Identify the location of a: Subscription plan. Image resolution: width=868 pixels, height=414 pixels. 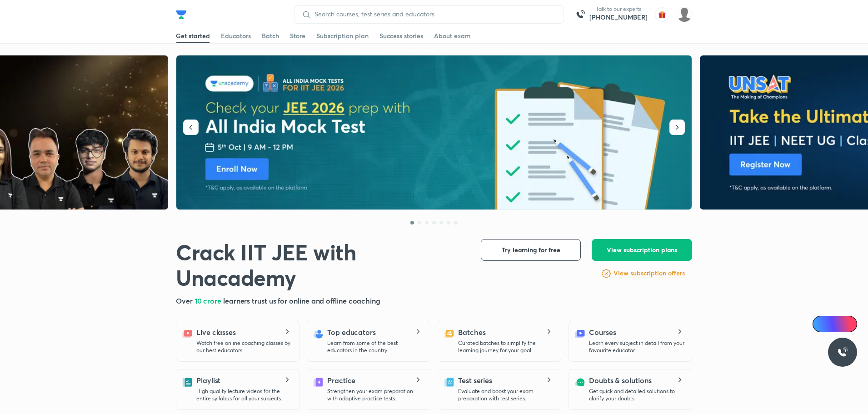
(342, 36).